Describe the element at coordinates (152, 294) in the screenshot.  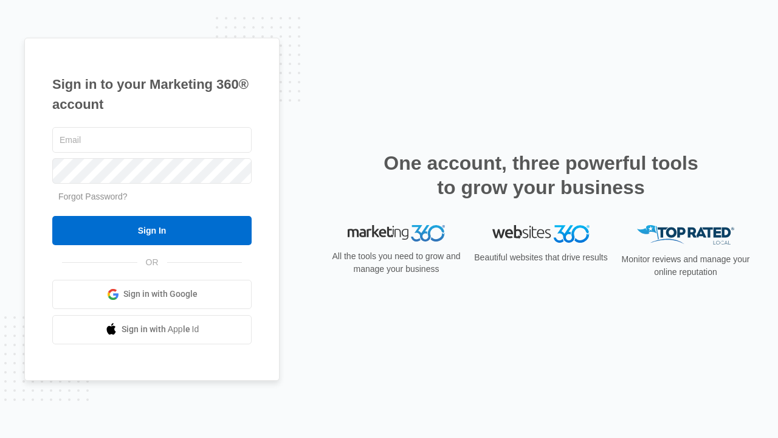
I see `a: Sign in with Google` at that location.